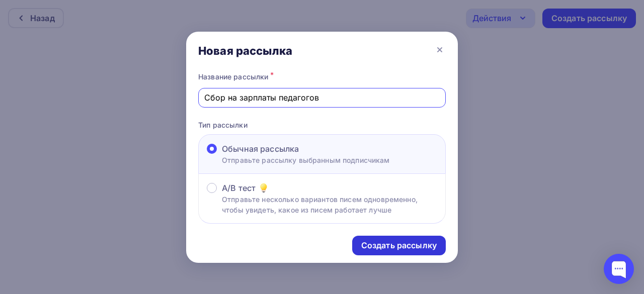 The width and height of the screenshot is (644, 294). What do you see at coordinates (399, 245) in the screenshot?
I see `div: Создать рассылку` at bounding box center [399, 245].